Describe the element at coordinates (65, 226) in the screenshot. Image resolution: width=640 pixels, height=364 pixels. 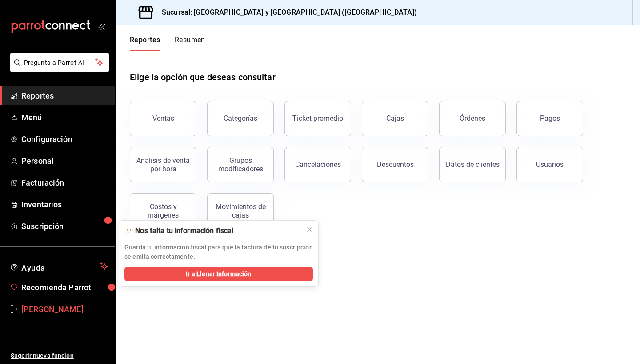
I see `span: Suscripción` at that location.